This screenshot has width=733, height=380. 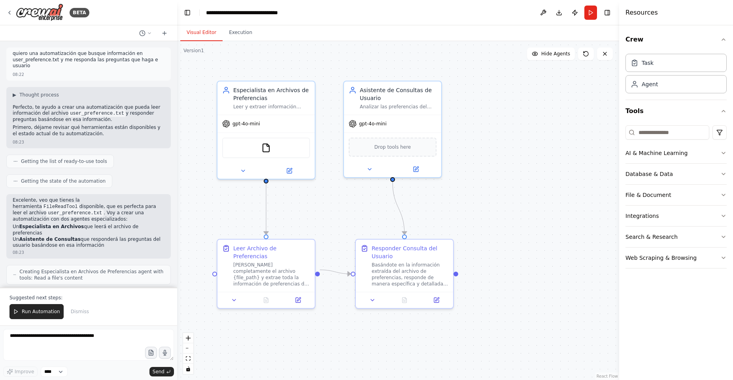 What do you see at coordinates (393, 129) in the screenshot?
I see `div: Asistente de Consultas de UsuarioAnalizar las preferencias del usuario extraídas del archivo y pr...` at bounding box center [393, 129].